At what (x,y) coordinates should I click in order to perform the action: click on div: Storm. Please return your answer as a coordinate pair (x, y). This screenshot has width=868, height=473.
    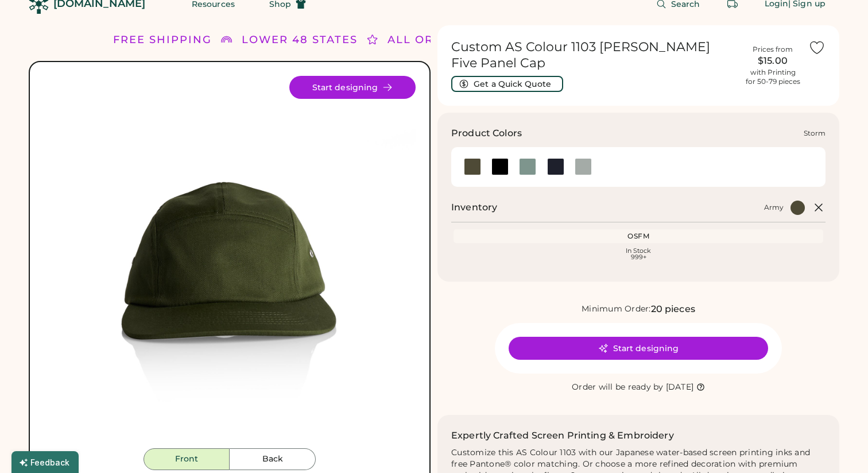
    Looking at the image, I should click on (815, 133).